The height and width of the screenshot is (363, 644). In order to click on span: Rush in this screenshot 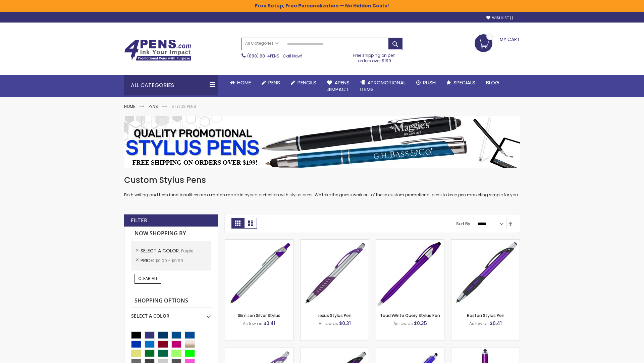, I will do `click(429, 82)`.